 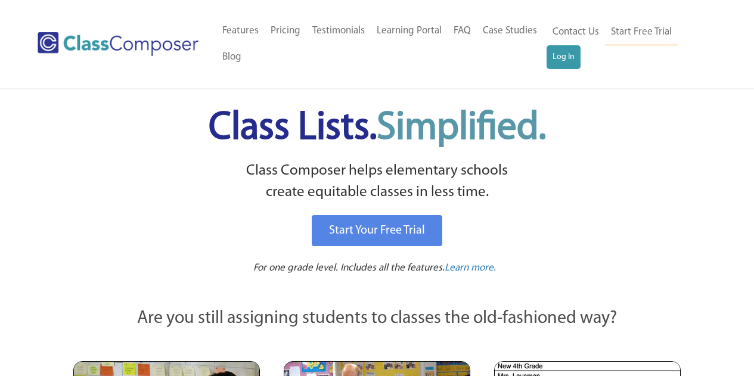 What do you see at coordinates (642, 32) in the screenshot?
I see `a: Start Free Trial` at bounding box center [642, 32].